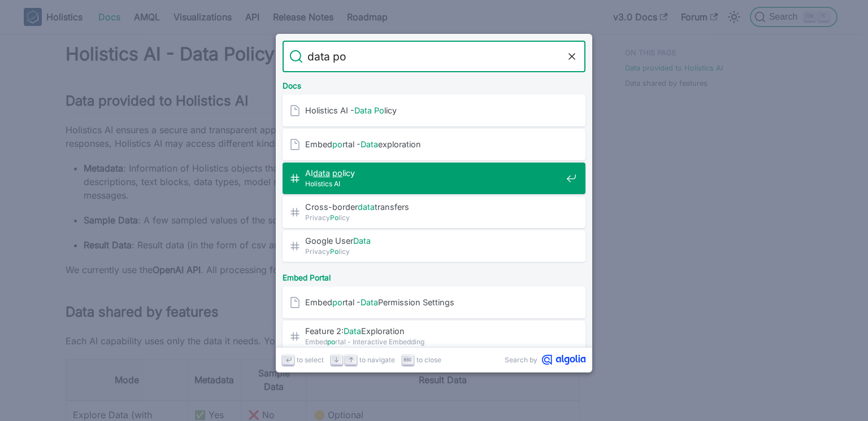 The width and height of the screenshot is (868, 421). What do you see at coordinates (429, 360) in the screenshot?
I see `span: to close` at bounding box center [429, 360].